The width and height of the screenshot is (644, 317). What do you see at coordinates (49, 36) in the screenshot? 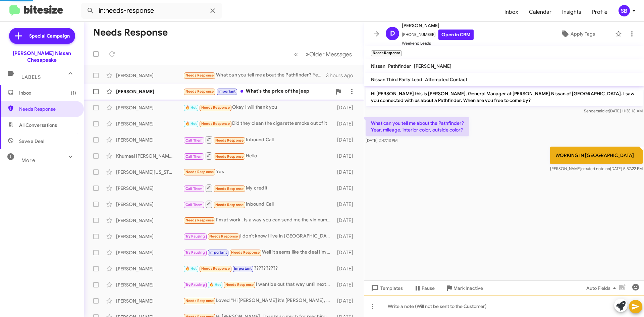
I see `span: Special Campaign` at bounding box center [49, 36].